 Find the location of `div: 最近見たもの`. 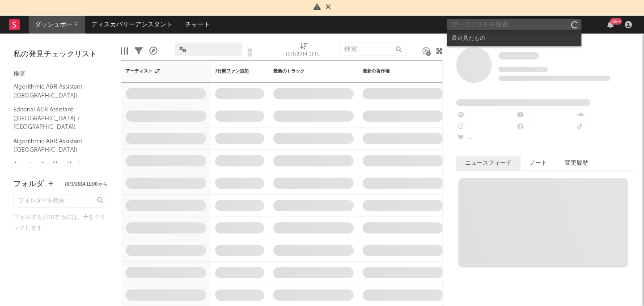

div: 最近見たもの is located at coordinates (515, 38).